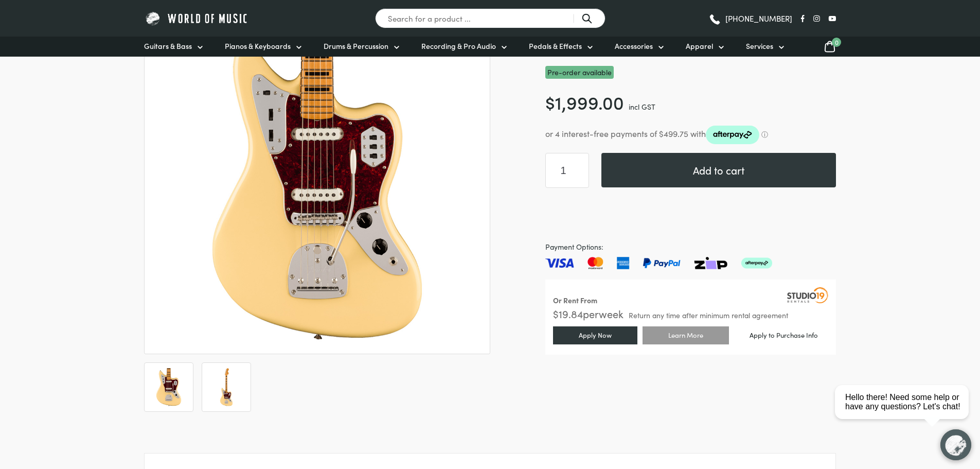  What do you see at coordinates (169, 387) in the screenshot?
I see `img: Fender Vintera II 70s Jaguar Vintage White Electric Guitar Front` at bounding box center [169, 387].